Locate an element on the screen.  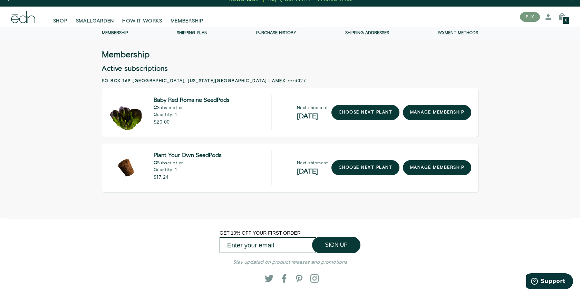
button: BUY is located at coordinates (530, 17).